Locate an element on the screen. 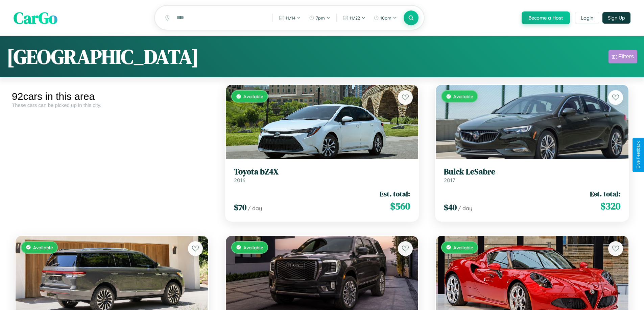  a: Toyota bZ4X2016 is located at coordinates (322, 175).